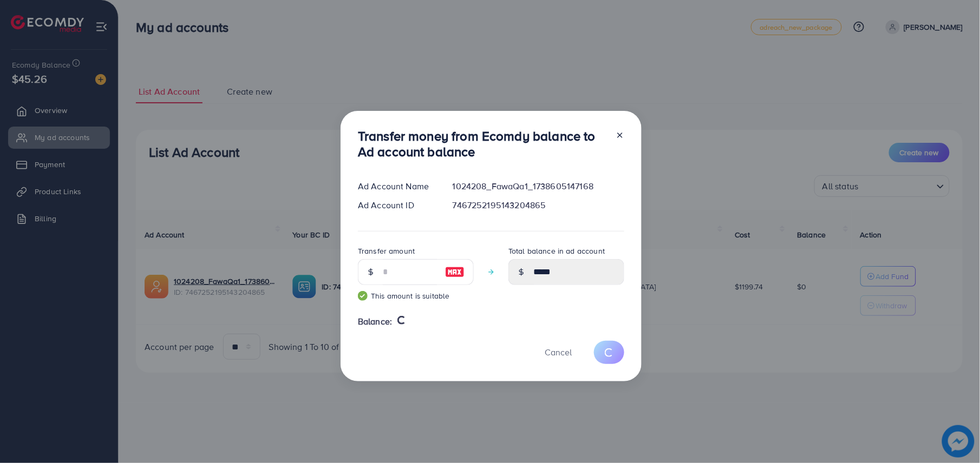 The width and height of the screenshot is (980, 463). What do you see at coordinates (455, 272) in the screenshot?
I see `img: image` at bounding box center [455, 272].